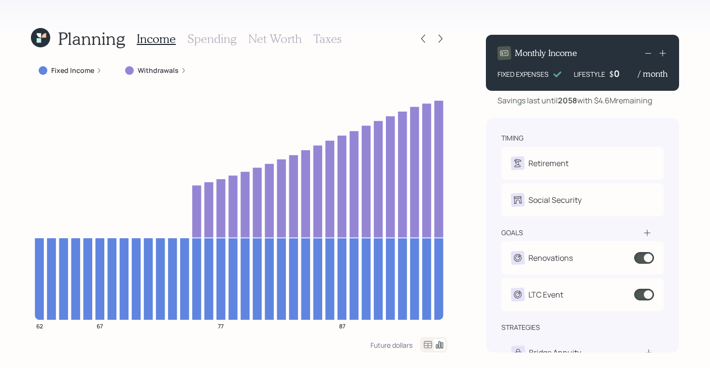 This screenshot has width=710, height=368. I want to click on b: 2058, so click(568, 101).